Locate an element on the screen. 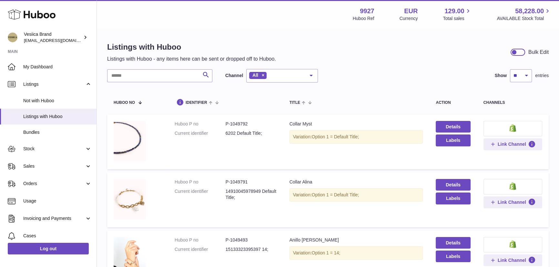 The image size is (559, 267). span: Bundles is located at coordinates (57, 132).